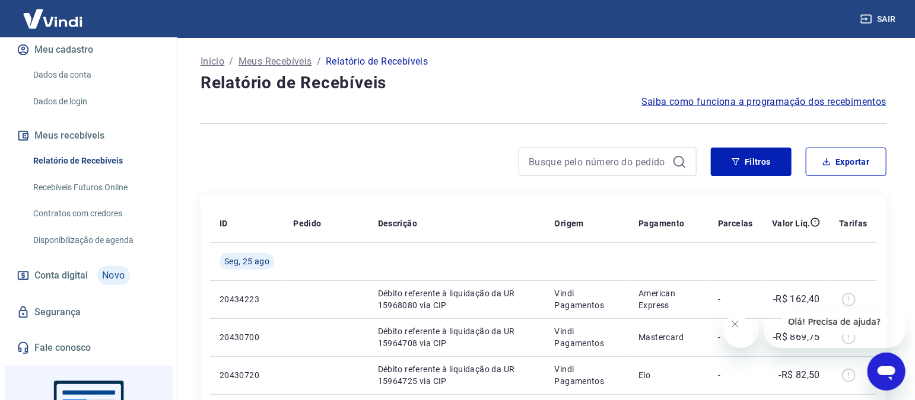 This screenshot has height=400, width=915. Describe the element at coordinates (377, 62) in the screenshot. I see `p: Relatório de Recebíveis` at that location.